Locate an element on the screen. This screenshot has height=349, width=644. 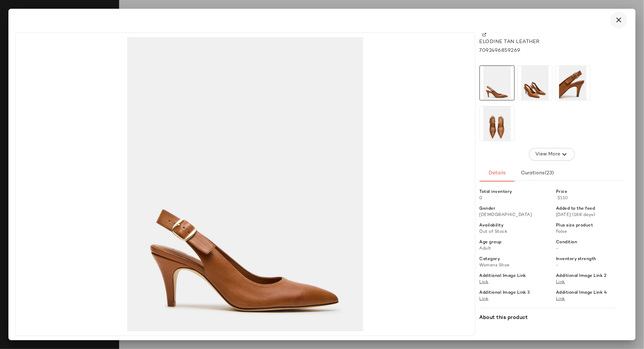
span: Out of Stock is located at coordinates (493, 232).